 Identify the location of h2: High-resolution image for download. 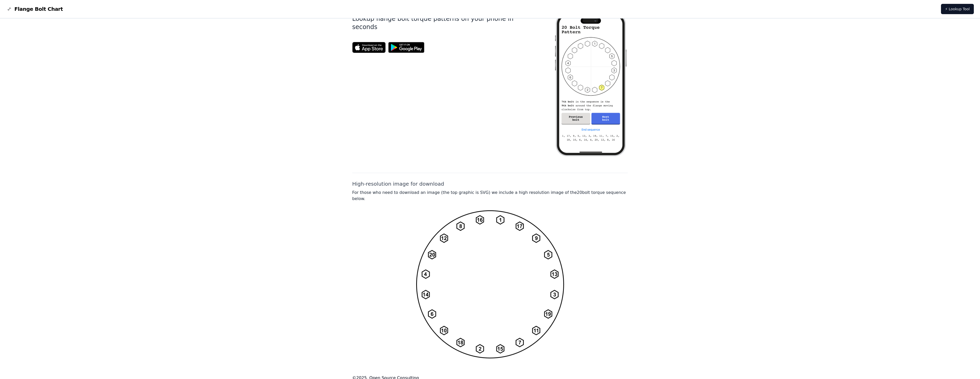
(490, 184).